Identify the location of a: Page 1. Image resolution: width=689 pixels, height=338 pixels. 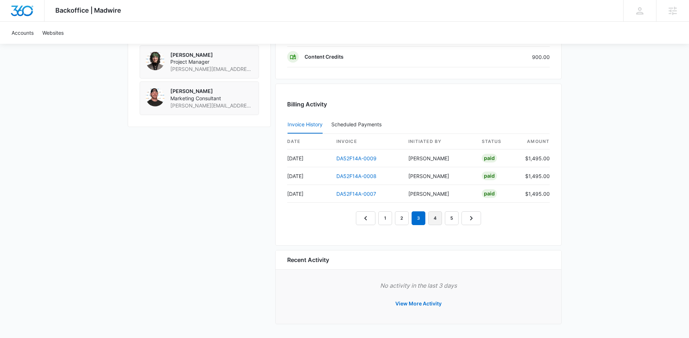
(385, 218).